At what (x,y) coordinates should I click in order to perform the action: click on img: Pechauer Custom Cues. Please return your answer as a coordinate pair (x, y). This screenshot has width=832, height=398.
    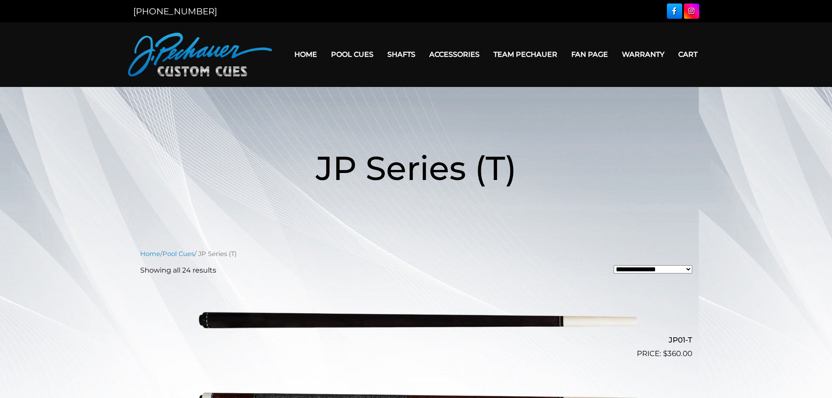
    Looking at the image, I should click on (200, 55).